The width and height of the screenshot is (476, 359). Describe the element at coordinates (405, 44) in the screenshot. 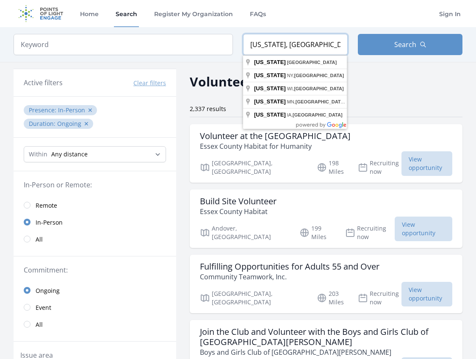

I see `span: Search` at that location.